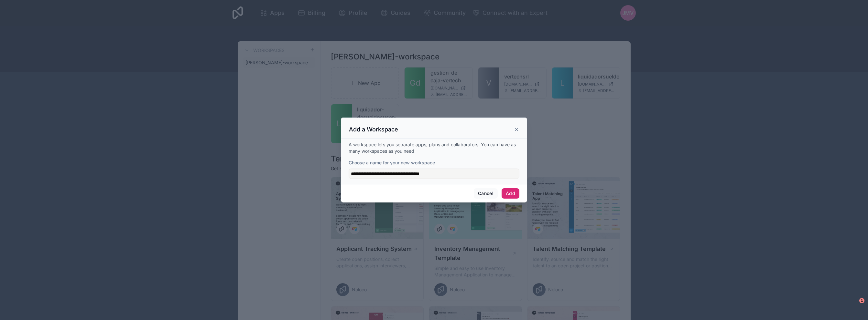 This screenshot has width=868, height=320. Describe the element at coordinates (510, 194) in the screenshot. I see `button: Add` at that location.